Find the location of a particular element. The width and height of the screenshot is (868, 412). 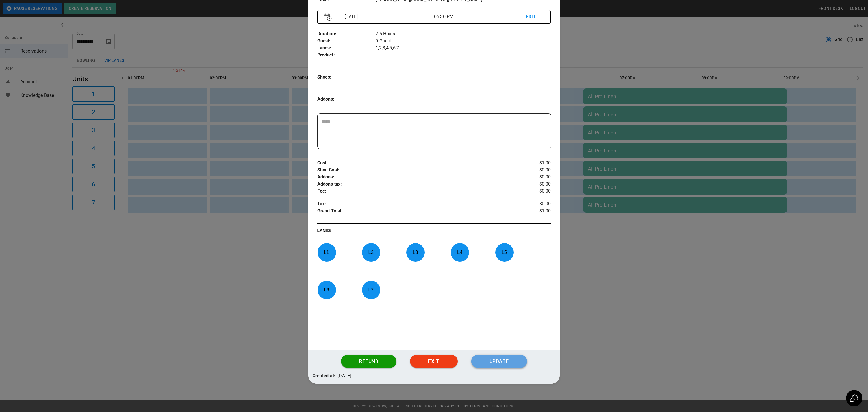

p: Cost : is located at coordinates (415, 163).